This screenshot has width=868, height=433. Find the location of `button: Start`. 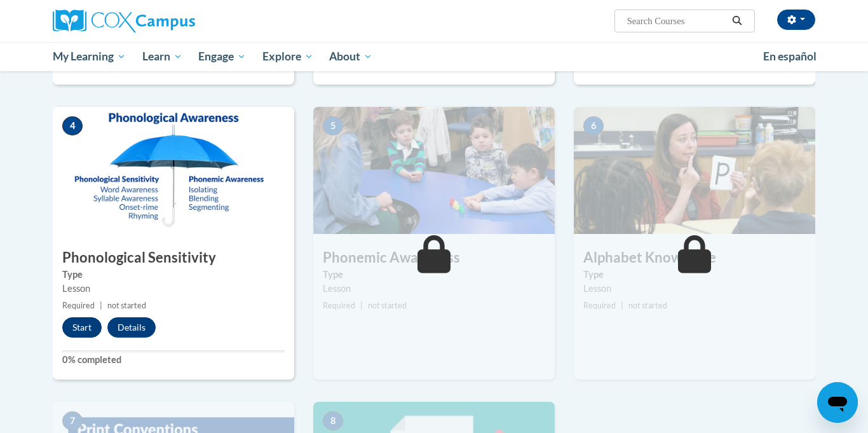

button: Start is located at coordinates (82, 327).